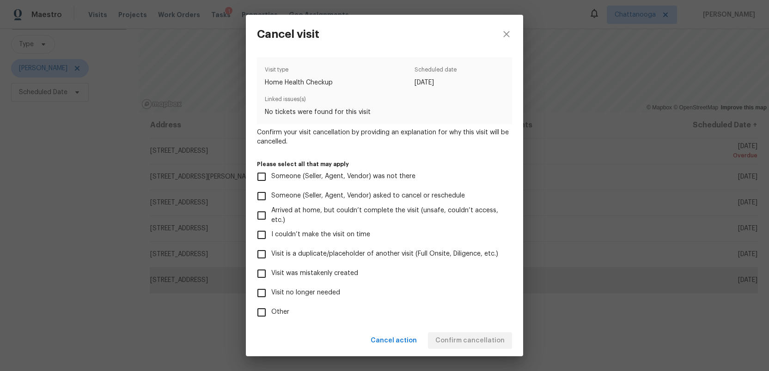 The width and height of the screenshot is (769, 371). I want to click on label: Please select all that may apply, so click(384, 164).